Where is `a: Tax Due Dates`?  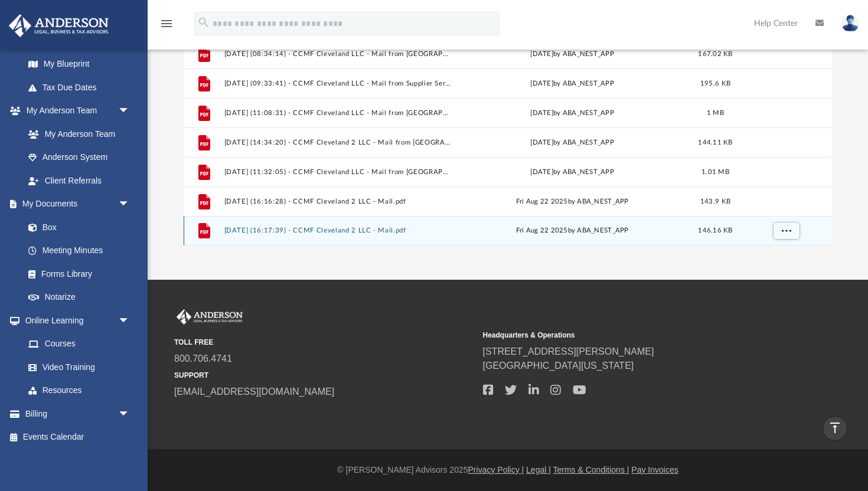 a: Tax Due Dates is located at coordinates (82, 87).